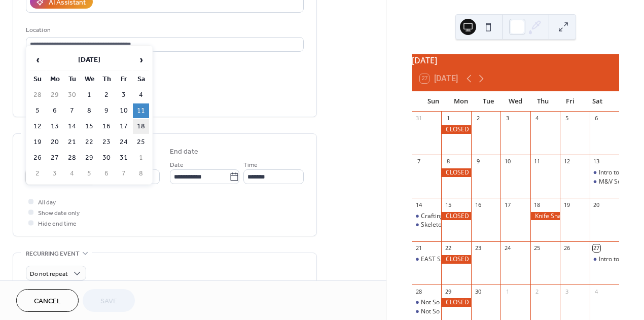  Describe the element at coordinates (107, 142) in the screenshot. I see `td: 23` at that location.